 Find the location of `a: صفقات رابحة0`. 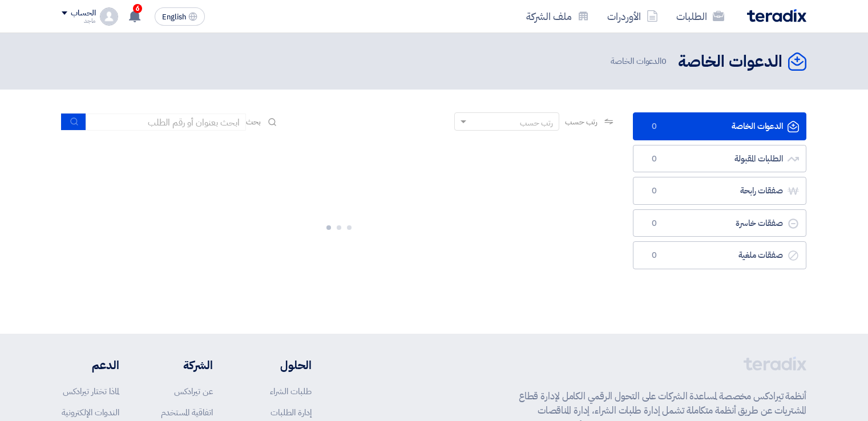

a: صفقات رابحة0 is located at coordinates (720, 191).